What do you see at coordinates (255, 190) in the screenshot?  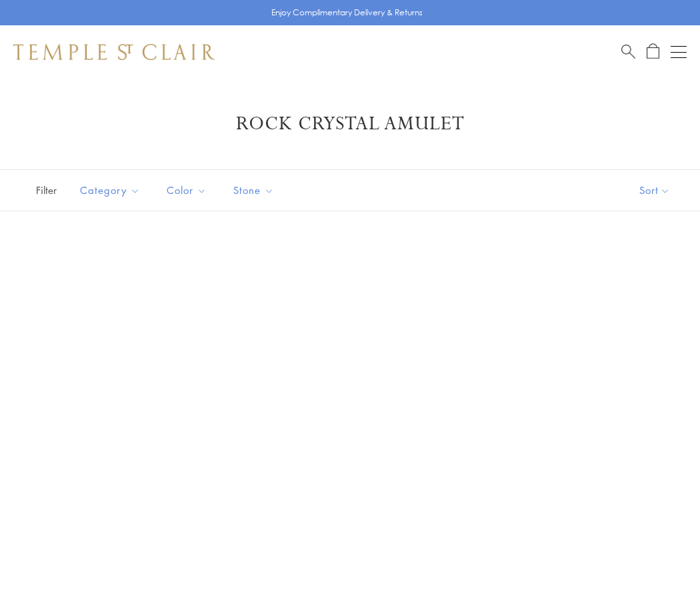 I see `span: Stone` at bounding box center [255, 190].